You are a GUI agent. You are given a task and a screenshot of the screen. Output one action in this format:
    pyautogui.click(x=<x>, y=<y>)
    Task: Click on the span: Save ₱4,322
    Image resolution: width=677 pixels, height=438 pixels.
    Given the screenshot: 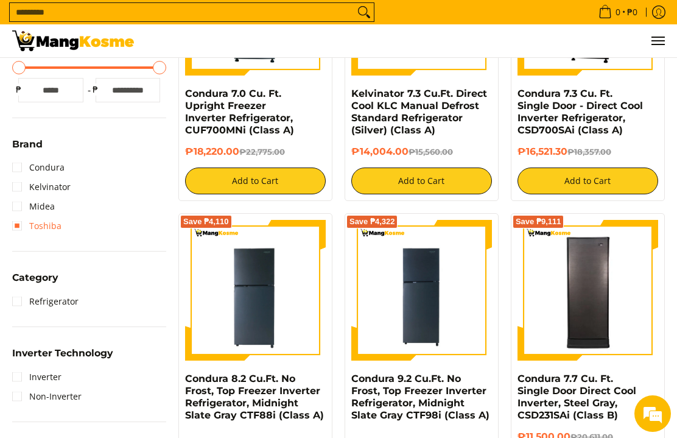 What is the action you would take?
    pyautogui.click(x=372, y=222)
    